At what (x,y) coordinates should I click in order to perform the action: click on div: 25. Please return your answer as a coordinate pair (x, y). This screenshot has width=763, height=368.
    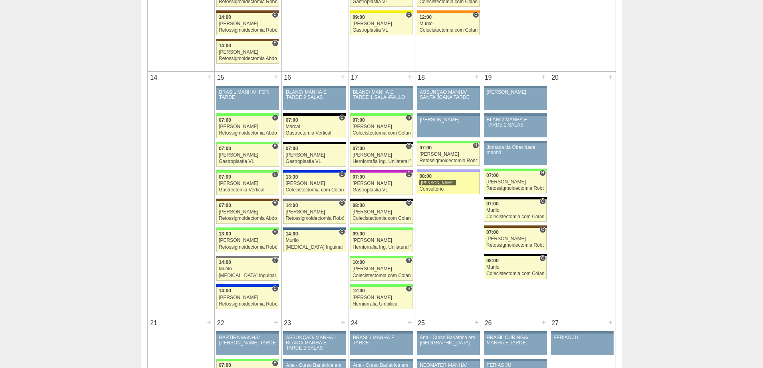
    Looking at the image, I should click on (421, 323).